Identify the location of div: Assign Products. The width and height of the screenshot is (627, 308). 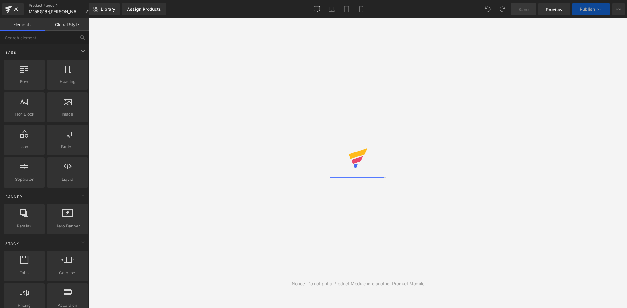
(144, 9).